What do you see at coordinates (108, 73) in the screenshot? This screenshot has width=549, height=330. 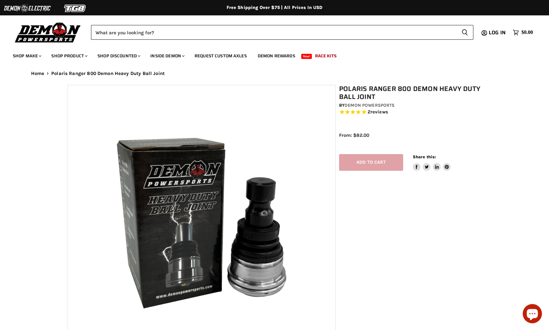 I see `span: Polaris Ranger 800 Demon Heavy Duty Ball Joint` at bounding box center [108, 73].